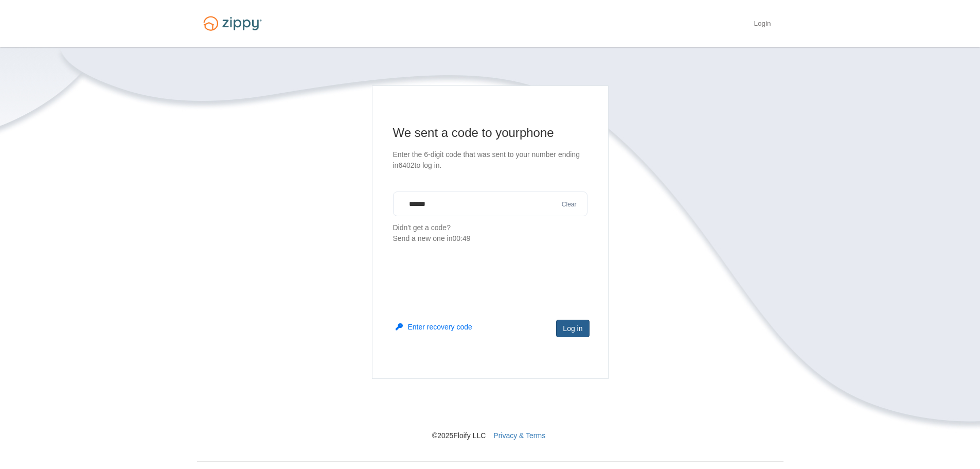 The height and width of the screenshot is (469, 980). Describe the element at coordinates (762, 25) in the screenshot. I see `a: Login` at that location.